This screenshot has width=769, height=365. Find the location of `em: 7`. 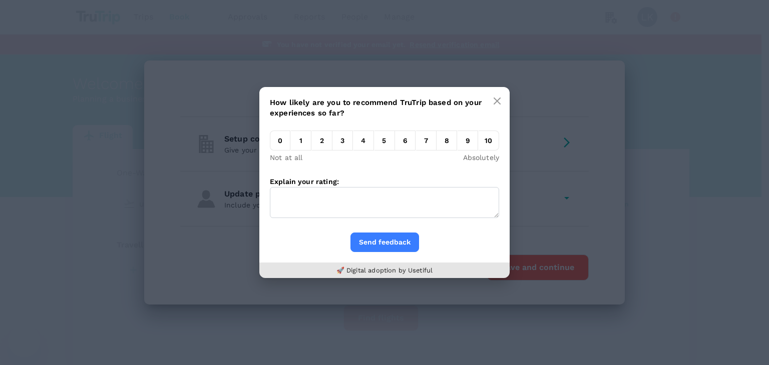

em: 7 is located at coordinates (426, 141).